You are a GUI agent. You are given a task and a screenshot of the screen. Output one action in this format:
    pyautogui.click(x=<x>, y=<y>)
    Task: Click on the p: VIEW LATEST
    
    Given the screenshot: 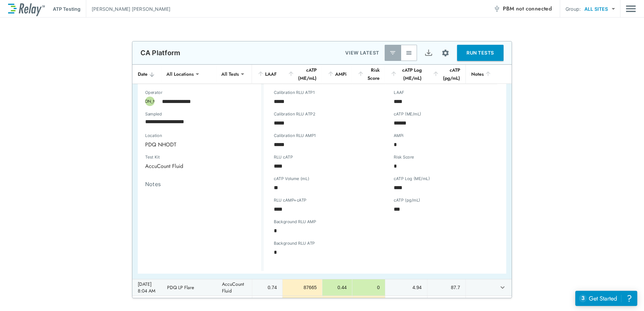 What is the action you would take?
    pyautogui.click(x=362, y=52)
    